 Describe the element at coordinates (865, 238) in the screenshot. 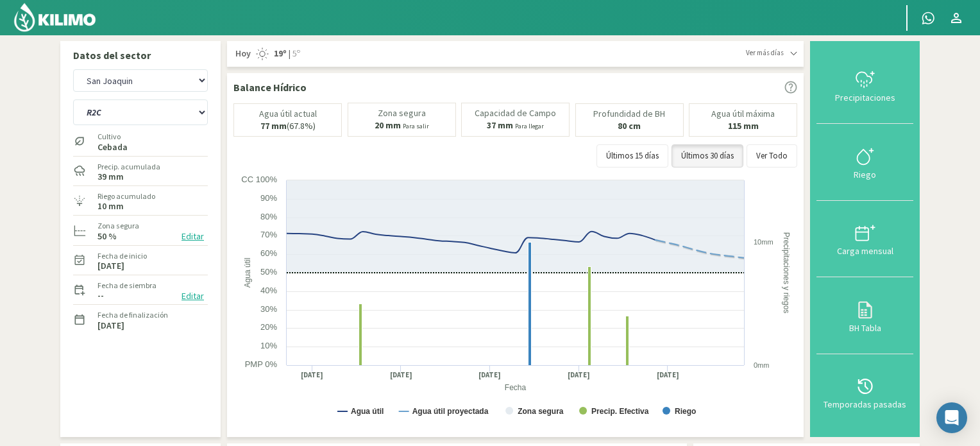

I see `button: Carga mensual` at that location.